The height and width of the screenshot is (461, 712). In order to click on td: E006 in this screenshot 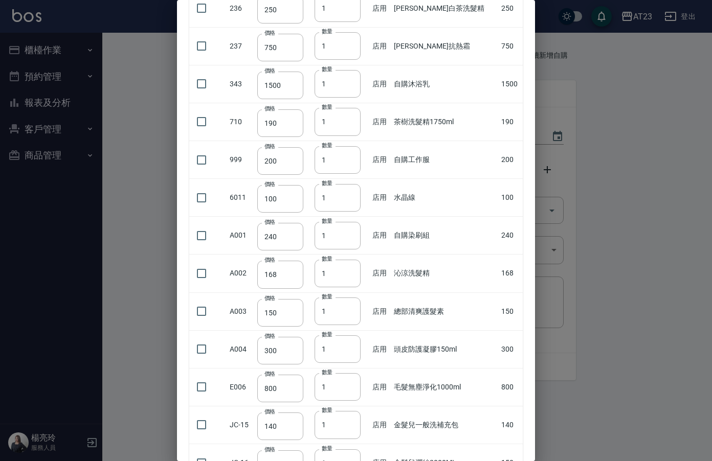, I will do `click(241, 387)`.